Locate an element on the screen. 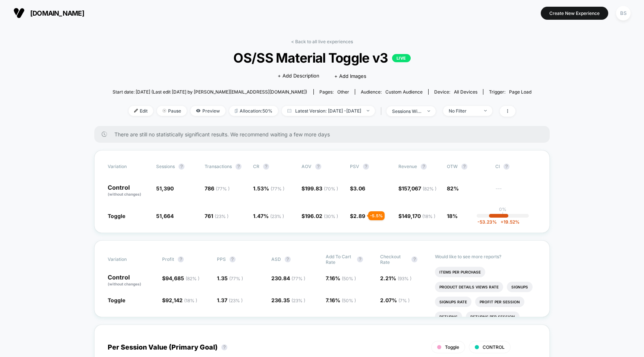 This screenshot has width=644, height=357. button: Create New Experience is located at coordinates (575, 13).